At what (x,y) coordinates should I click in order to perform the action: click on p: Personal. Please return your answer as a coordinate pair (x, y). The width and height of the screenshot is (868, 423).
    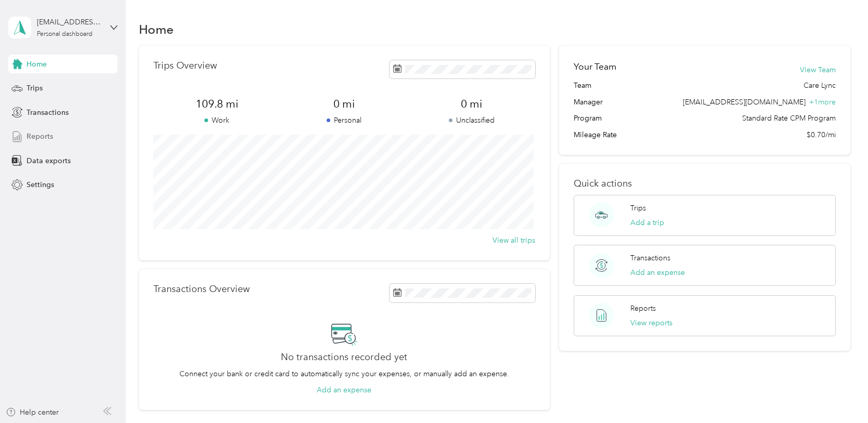
    Looking at the image, I should click on (344, 120).